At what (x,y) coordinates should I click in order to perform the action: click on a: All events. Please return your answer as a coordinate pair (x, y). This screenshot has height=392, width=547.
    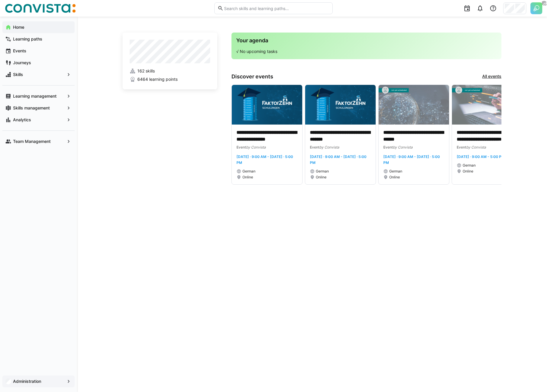
    Looking at the image, I should click on (491, 77).